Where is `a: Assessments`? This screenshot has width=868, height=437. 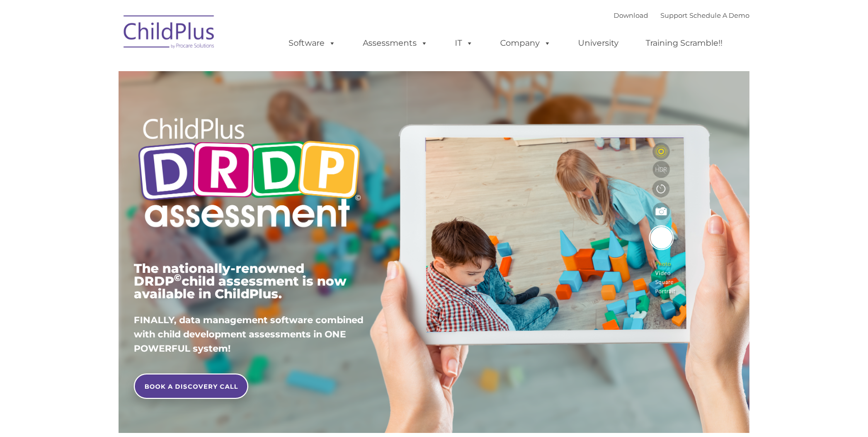
a: Assessments is located at coordinates (395, 43).